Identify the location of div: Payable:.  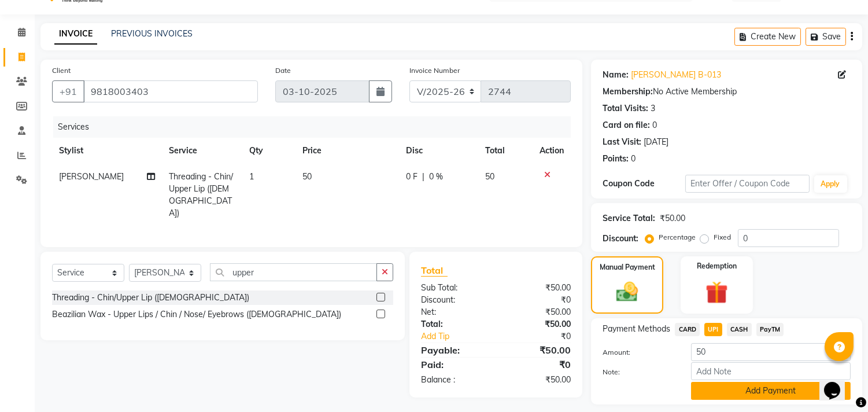
(454, 350).